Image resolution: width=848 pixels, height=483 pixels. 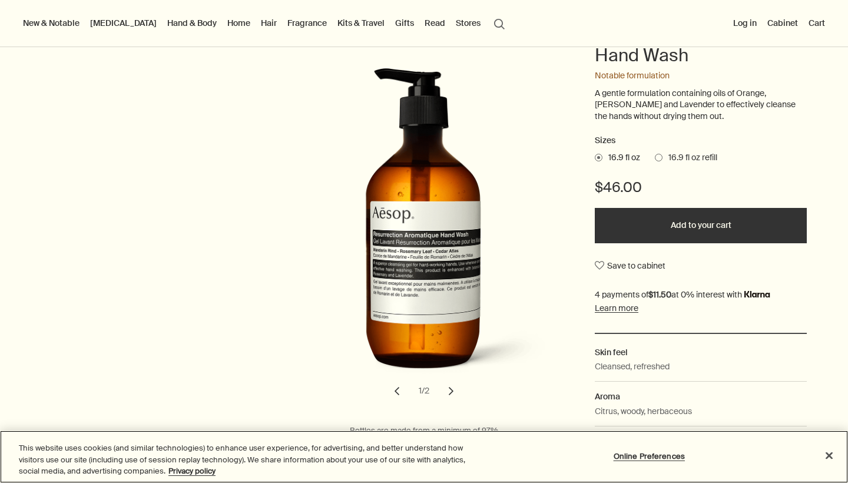 I want to click on button: New & Notable, so click(x=51, y=23).